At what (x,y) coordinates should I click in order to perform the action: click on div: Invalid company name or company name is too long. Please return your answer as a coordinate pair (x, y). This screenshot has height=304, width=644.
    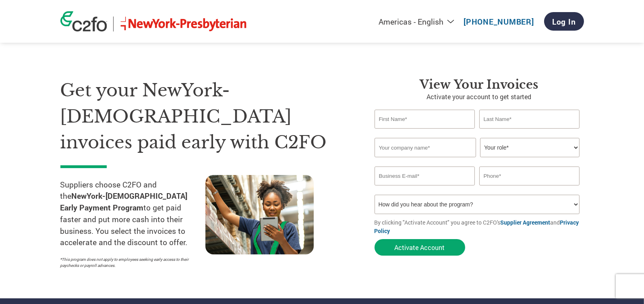
    Looking at the image, I should click on (477, 160).